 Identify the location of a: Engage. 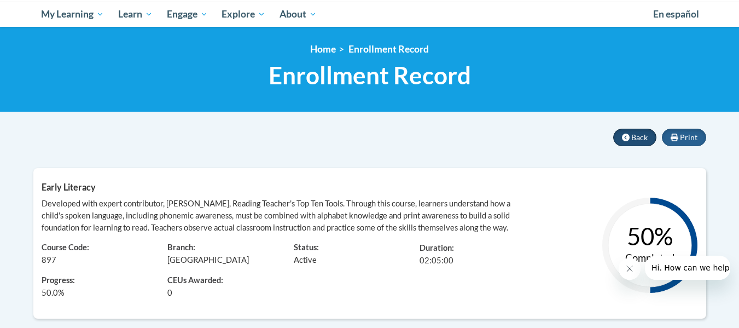
(187, 14).